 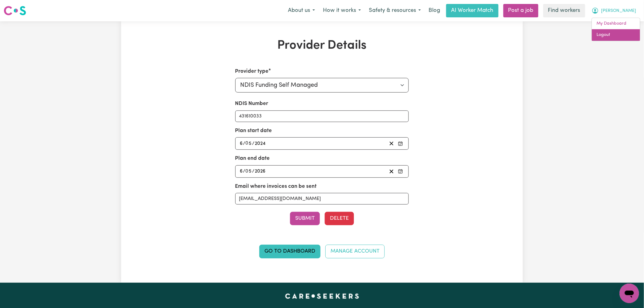 What do you see at coordinates (342, 11) in the screenshot?
I see `button: How it works` at bounding box center [342, 11].